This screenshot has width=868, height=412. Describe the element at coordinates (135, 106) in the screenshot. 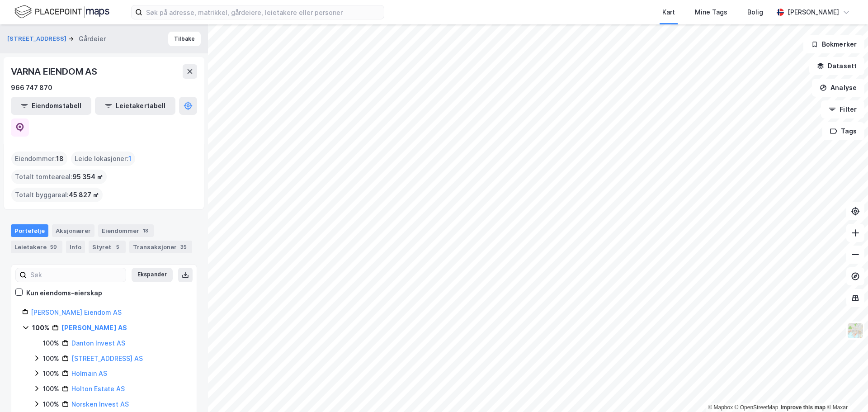

I see `button: Leietakertabell` at that location.